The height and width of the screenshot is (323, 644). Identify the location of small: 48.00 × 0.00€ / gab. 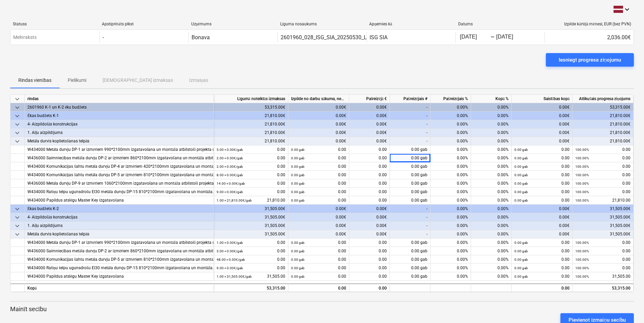
(231, 260).